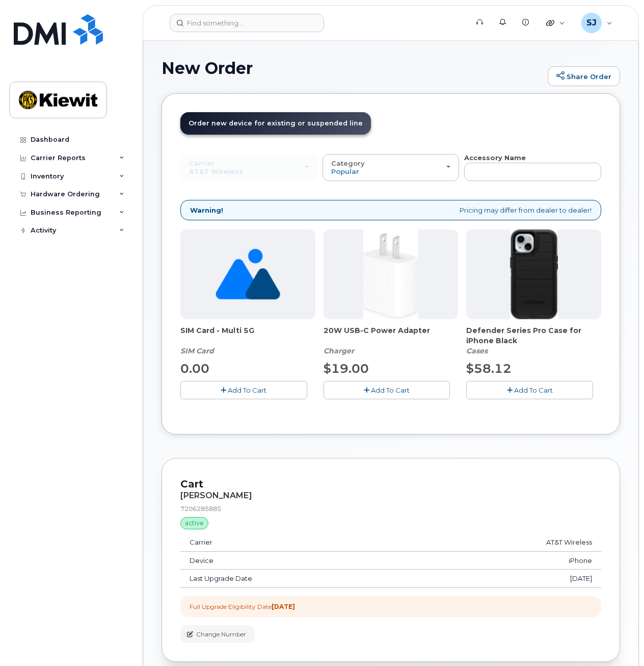  I want to click on td: Last Upgrade Date, so click(298, 579).